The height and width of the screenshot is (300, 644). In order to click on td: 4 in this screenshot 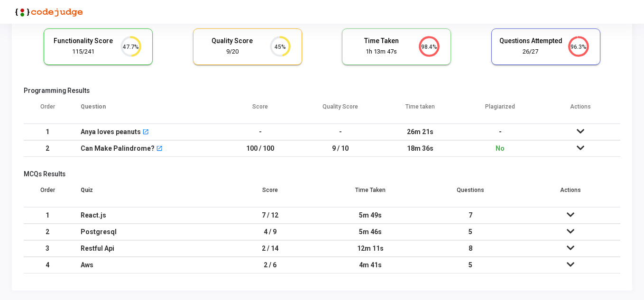, I will do `click(48, 265)`.